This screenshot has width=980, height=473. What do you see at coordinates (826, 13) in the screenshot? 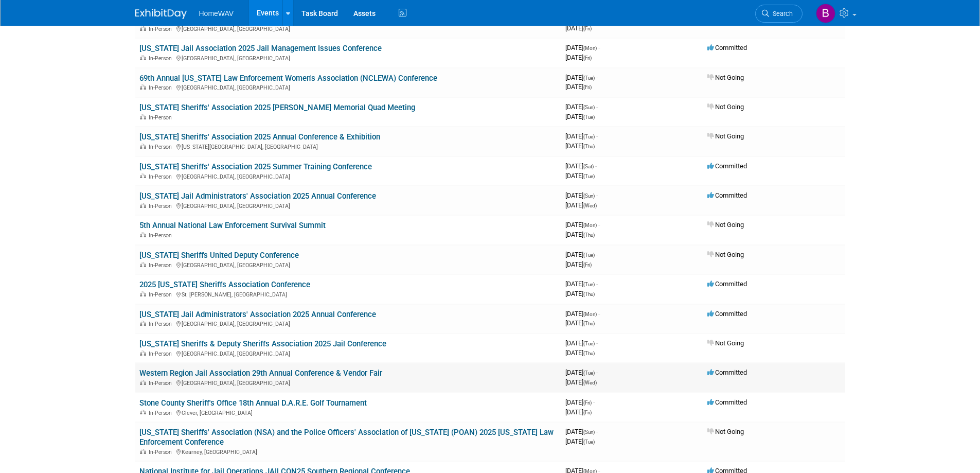
I see `img: Blake Miller` at bounding box center [826, 13].